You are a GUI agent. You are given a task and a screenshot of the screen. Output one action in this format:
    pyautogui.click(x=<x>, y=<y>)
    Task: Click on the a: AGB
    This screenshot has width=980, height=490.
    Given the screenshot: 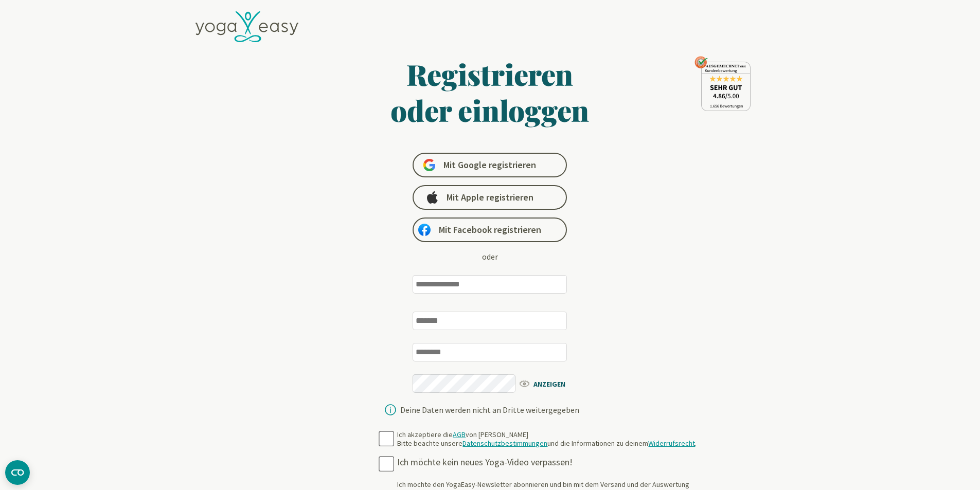 What is the action you would take?
    pyautogui.click(x=459, y=435)
    